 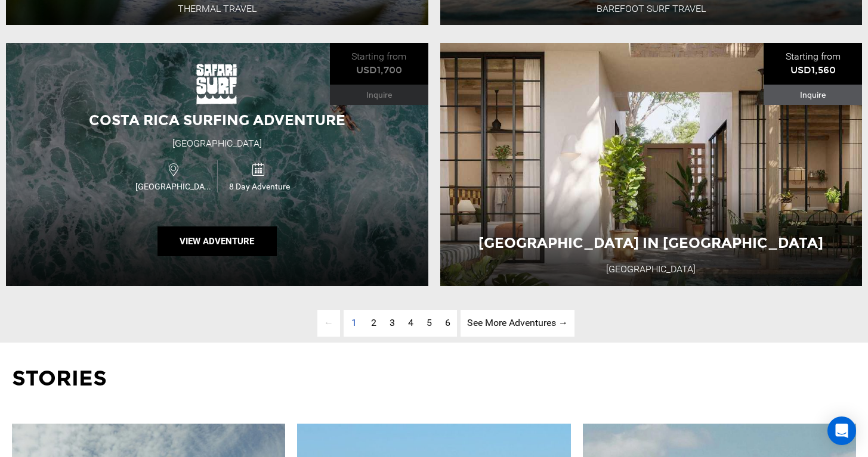 What do you see at coordinates (429, 322) in the screenshot?
I see `span: 5` at bounding box center [429, 322].